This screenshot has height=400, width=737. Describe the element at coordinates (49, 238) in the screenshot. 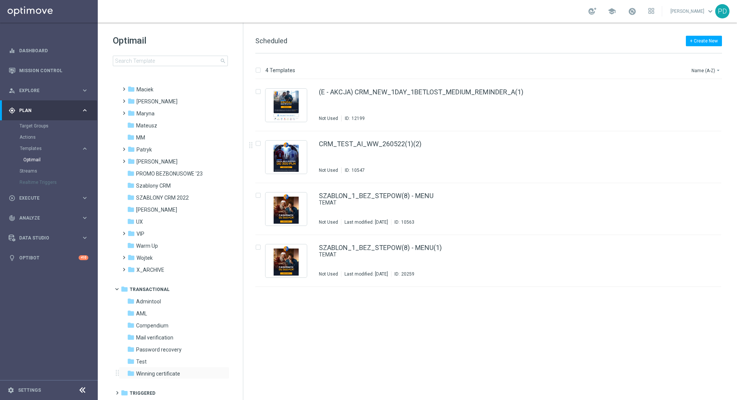

I see `button: Data Studio keyboard_arrow_right` at that location.